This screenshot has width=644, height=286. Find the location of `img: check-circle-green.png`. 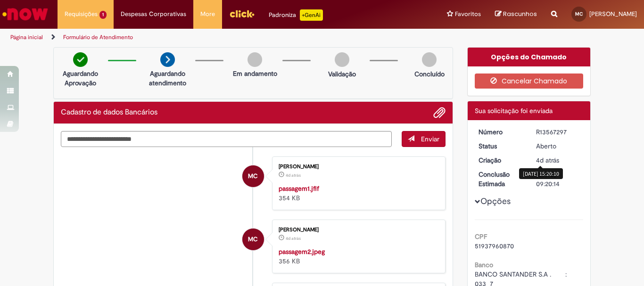

img: check-circle-green.png is located at coordinates (80, 59).